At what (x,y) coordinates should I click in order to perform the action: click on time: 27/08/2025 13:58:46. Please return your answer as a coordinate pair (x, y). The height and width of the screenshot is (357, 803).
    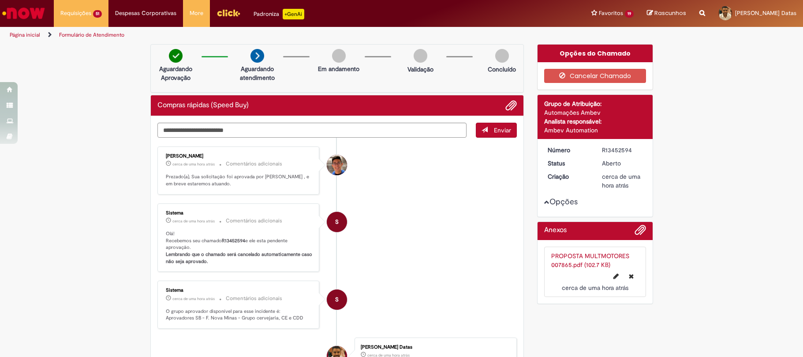
    Looking at the image, I should click on (194, 299).